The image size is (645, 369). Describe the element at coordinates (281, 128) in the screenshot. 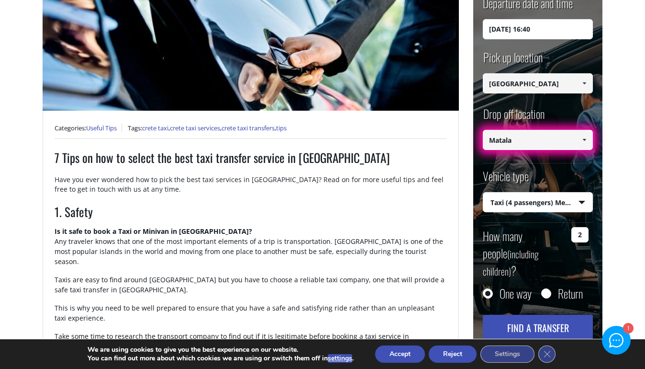

I see `a: tips` at that location.